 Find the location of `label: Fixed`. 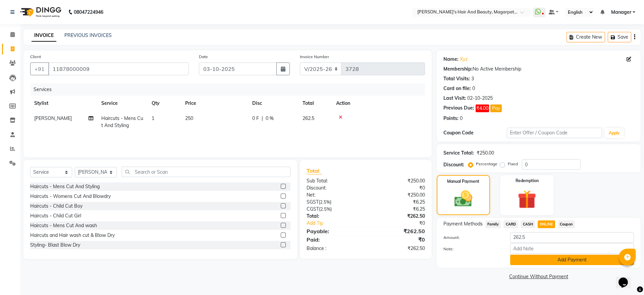

label: Fixed is located at coordinates (513, 164).